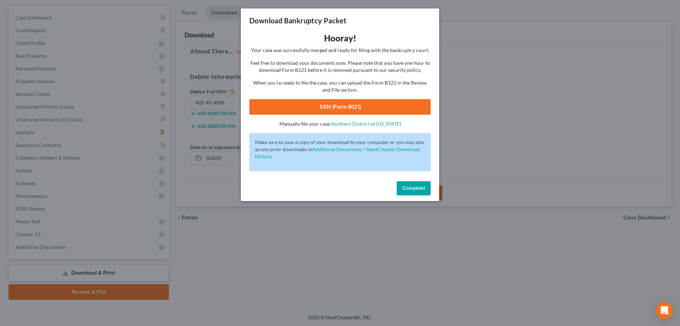  What do you see at coordinates (340, 149) in the screenshot?
I see `p: Make sure to save a copy of your download to your computer or you may also access prior downloads in` at bounding box center [340, 149].